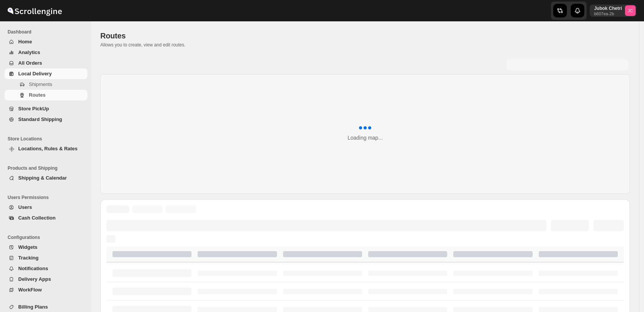 This screenshot has height=312, width=644. What do you see at coordinates (46, 218) in the screenshot?
I see `button: Cash Collection` at bounding box center [46, 218].